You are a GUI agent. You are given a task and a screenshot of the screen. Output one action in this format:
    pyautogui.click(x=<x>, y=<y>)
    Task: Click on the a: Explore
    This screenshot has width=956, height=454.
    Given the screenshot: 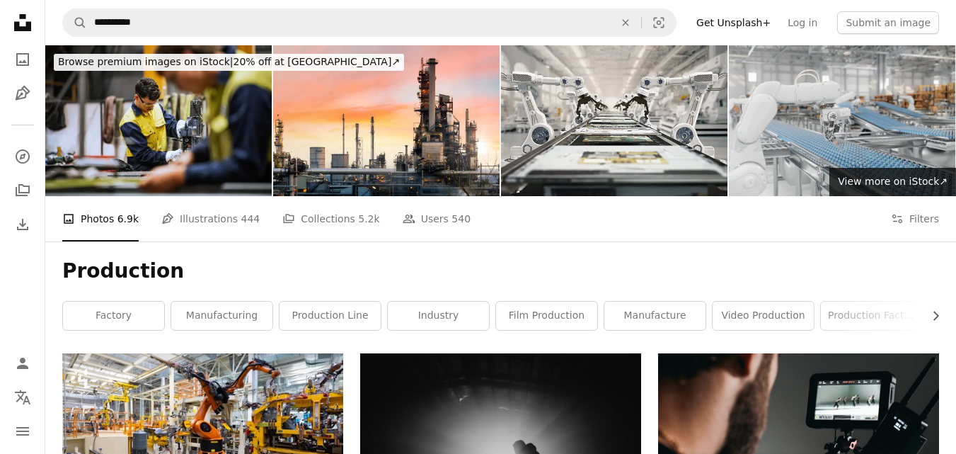 What is the action you would take?
    pyautogui.click(x=23, y=156)
    